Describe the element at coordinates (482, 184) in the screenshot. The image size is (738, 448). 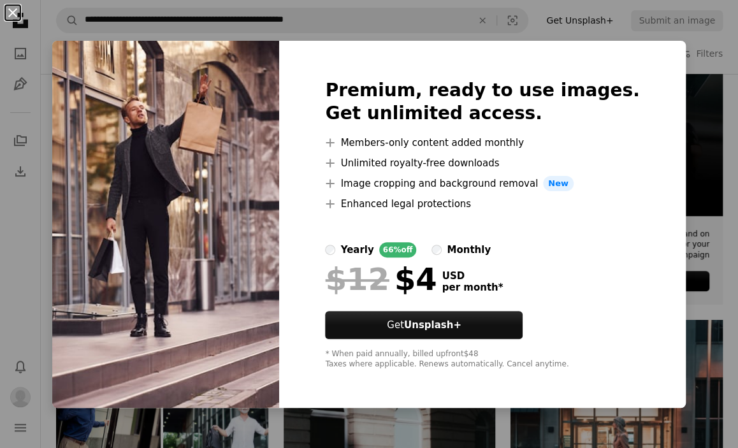
I see `li: Image cropping and background removal` at that location.